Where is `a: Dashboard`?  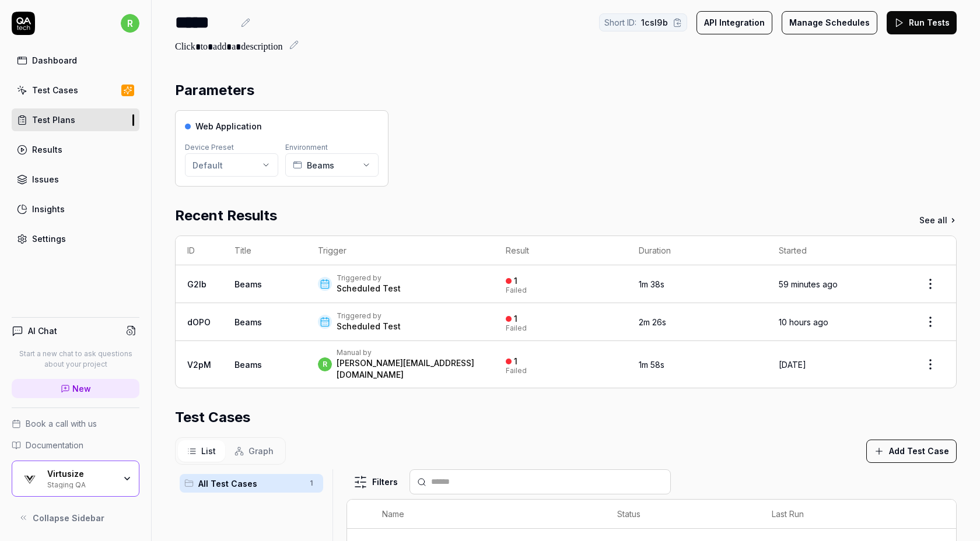 a: Dashboard is located at coordinates (76, 60).